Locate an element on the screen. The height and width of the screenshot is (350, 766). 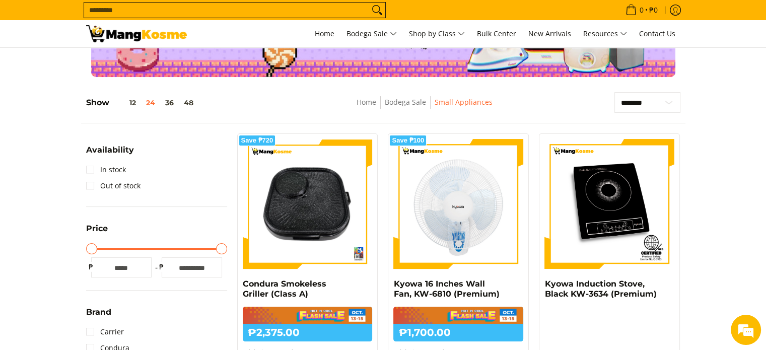
a: New Arrivals is located at coordinates (549, 34).